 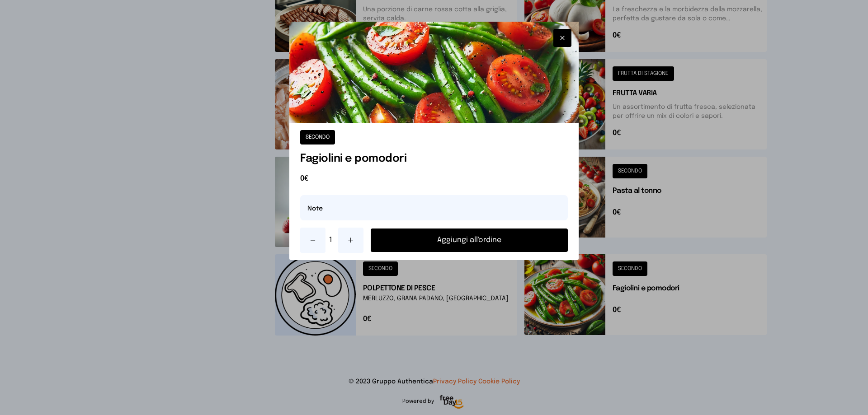 I want to click on button: Aggiungi all'ordine, so click(x=469, y=240).